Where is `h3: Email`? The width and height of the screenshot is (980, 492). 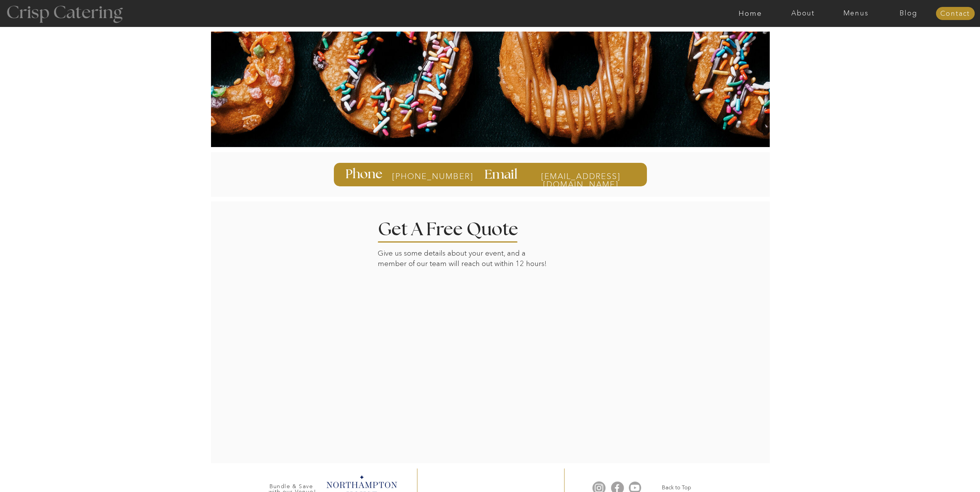 h3: Email is located at coordinates (502, 174).